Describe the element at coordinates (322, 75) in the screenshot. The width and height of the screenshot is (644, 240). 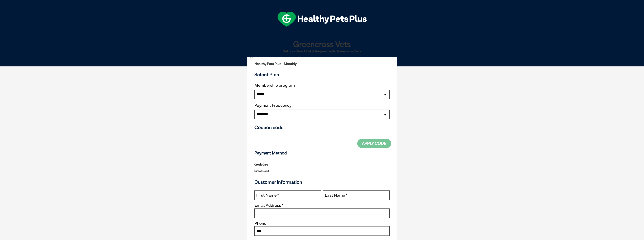
I see `h3: Select Plan` at that location.